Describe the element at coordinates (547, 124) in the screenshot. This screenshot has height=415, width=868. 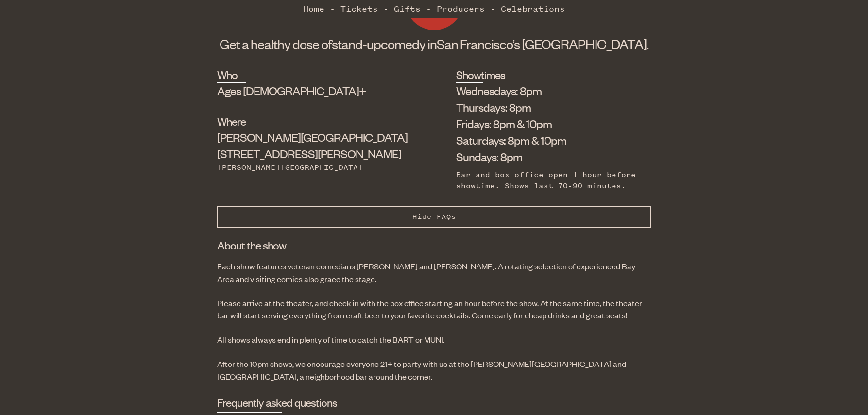
I see `li: Fridays: 8pm & 10pm` at that location.